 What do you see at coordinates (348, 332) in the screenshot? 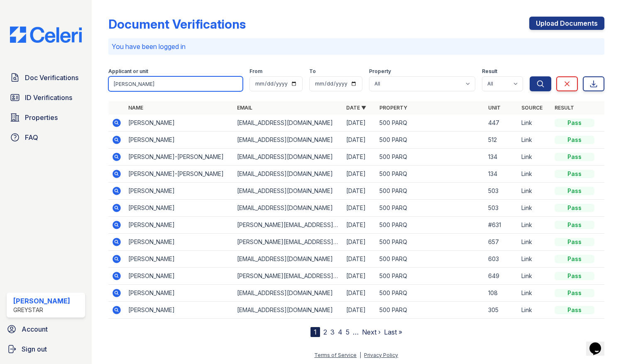
I see `a: 5` at bounding box center [348, 332].